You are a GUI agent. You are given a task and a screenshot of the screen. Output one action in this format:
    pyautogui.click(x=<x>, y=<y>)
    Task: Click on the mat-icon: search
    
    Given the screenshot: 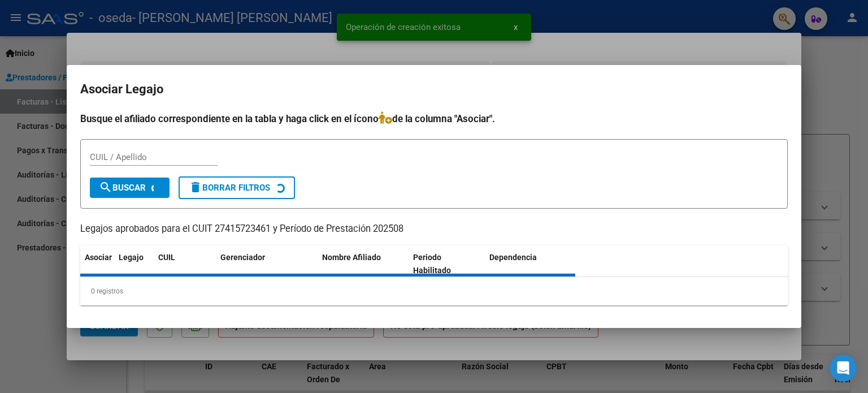 What is the action you would take?
    pyautogui.click(x=106, y=187)
    